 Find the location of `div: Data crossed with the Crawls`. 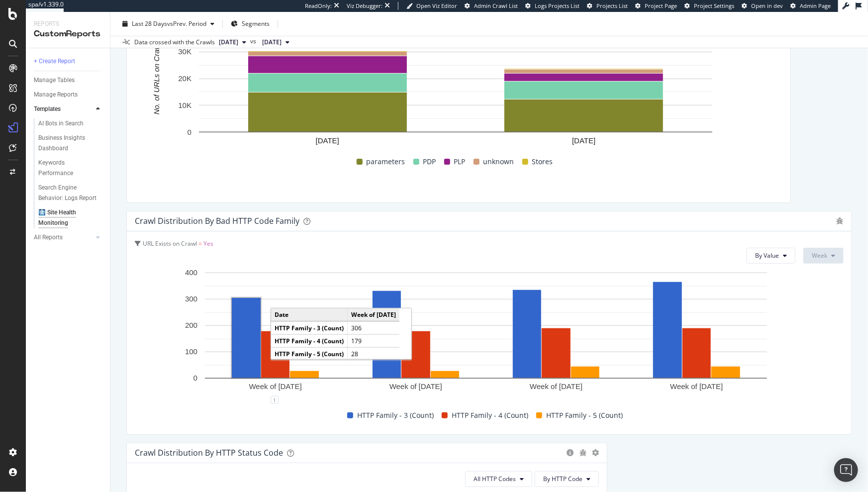

div: Data crossed with the Crawls is located at coordinates (175, 42).